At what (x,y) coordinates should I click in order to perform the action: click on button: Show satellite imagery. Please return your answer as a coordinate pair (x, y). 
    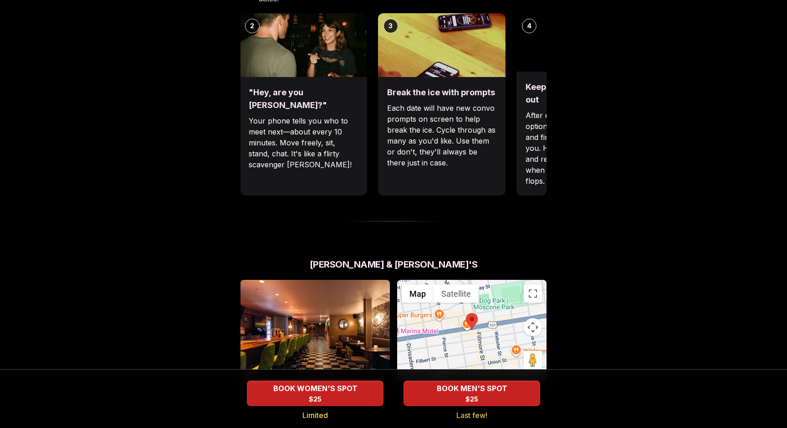
    Looking at the image, I should click on (456, 293).